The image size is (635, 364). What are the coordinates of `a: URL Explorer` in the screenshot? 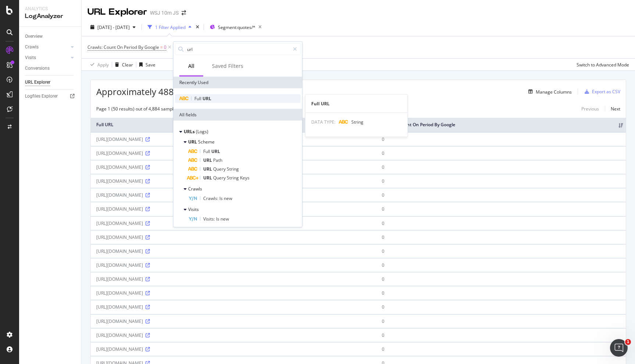 It's located at (50, 82).